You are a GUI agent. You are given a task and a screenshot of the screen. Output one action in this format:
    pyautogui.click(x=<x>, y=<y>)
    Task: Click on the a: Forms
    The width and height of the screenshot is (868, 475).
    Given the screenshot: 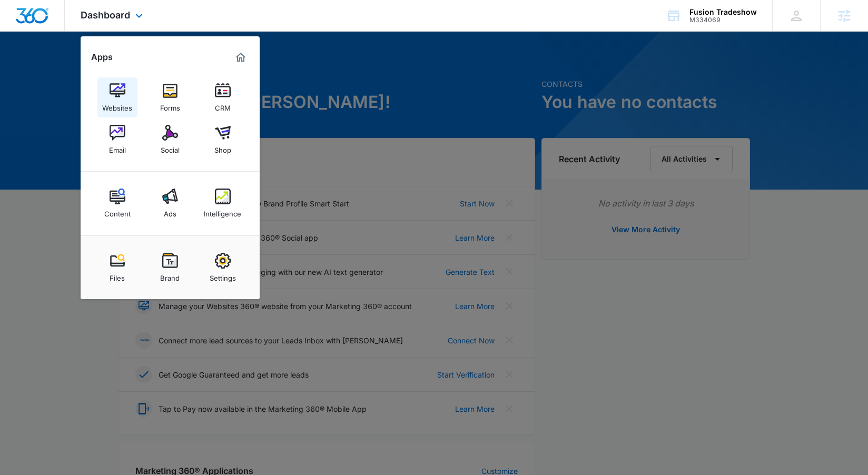 What is the action you would take?
    pyautogui.click(x=170, y=97)
    